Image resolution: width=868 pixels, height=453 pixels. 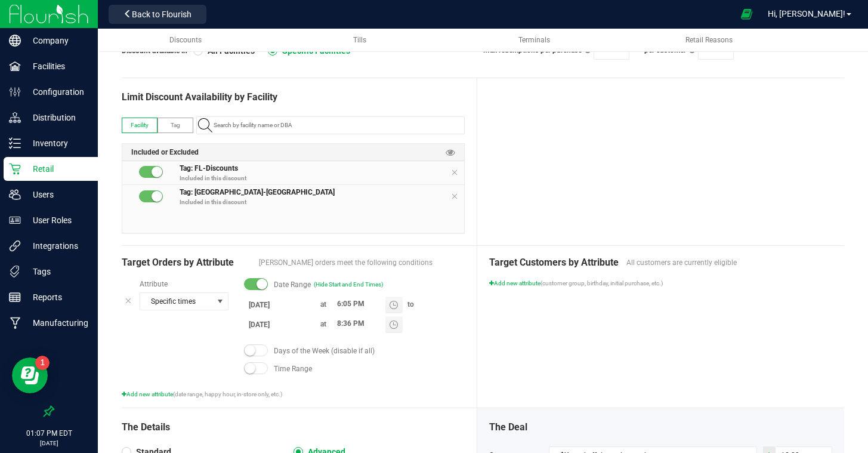 I want to click on span: Specific times, so click(x=176, y=302).